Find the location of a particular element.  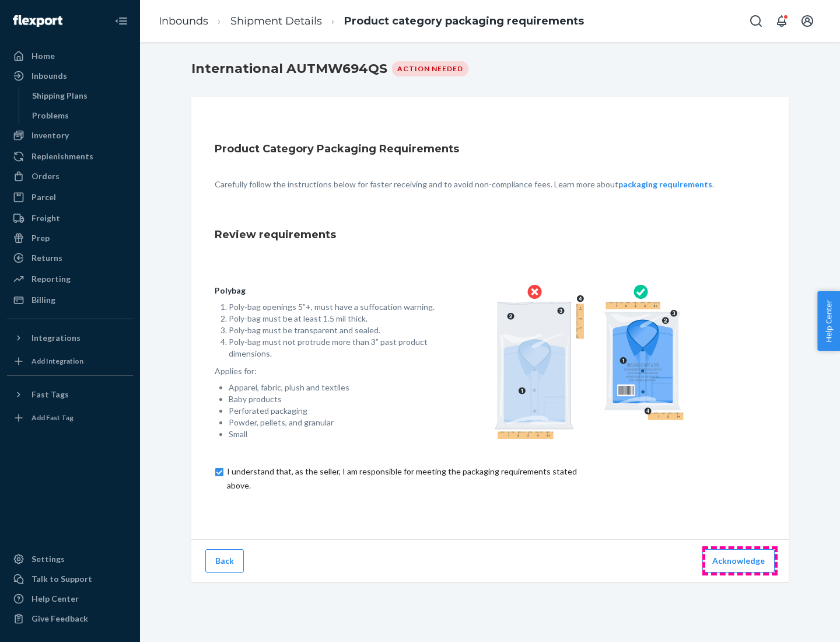

li: Perforated packaging is located at coordinates (334, 411).